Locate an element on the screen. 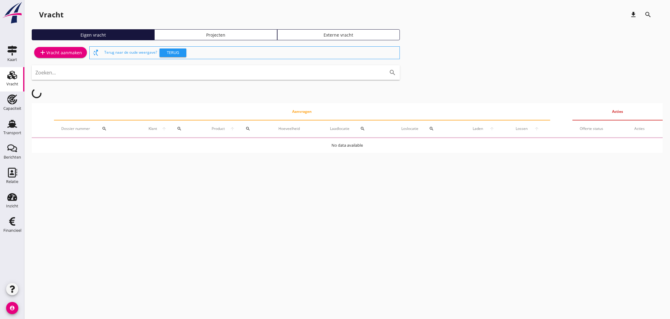 The width and height of the screenshot is (670, 319). div: Inzicht is located at coordinates (12, 206).